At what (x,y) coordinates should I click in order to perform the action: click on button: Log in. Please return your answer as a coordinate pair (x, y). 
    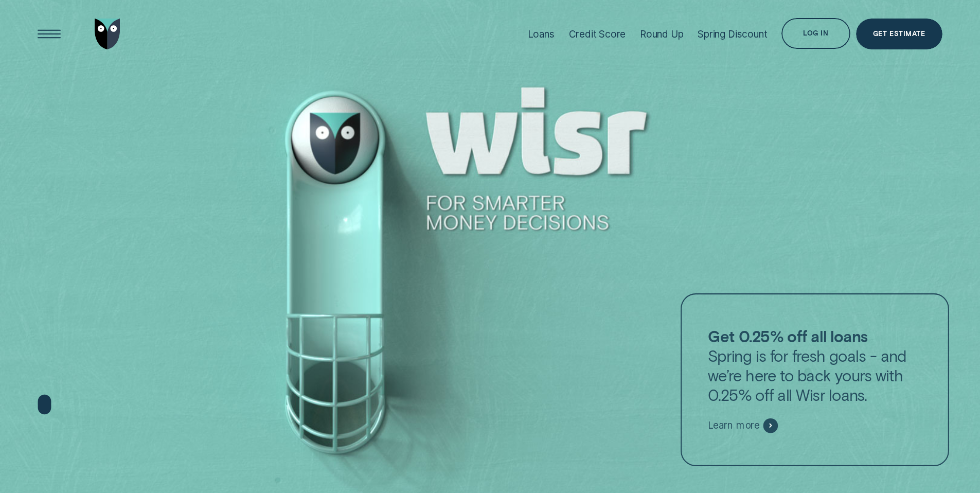
    Looking at the image, I should click on (816, 33).